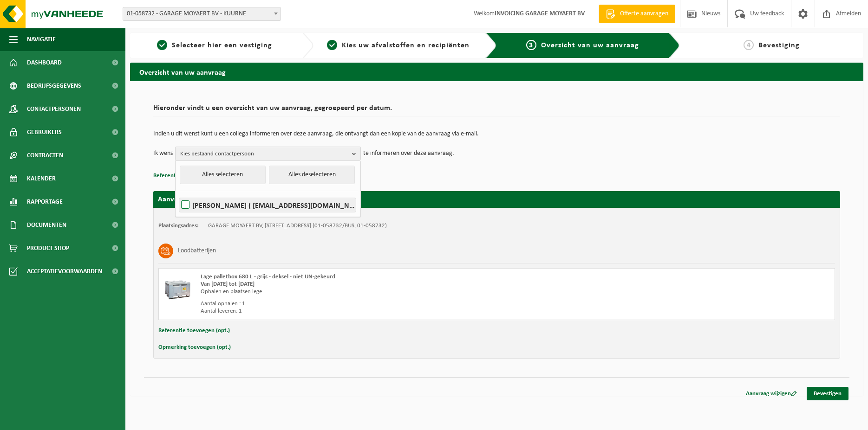  I want to click on span: Offerte aanvragen, so click(644, 14).